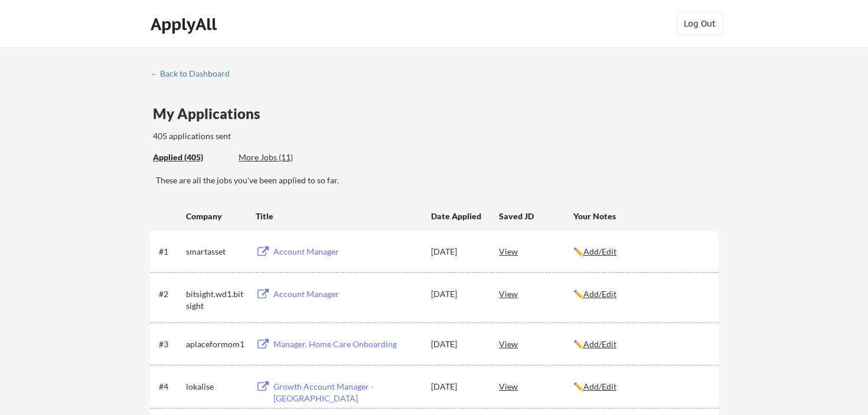 This screenshot has height=415, width=868. What do you see at coordinates (215, 300) in the screenshot?
I see `div: bitsight.wd1.bitsight` at bounding box center [215, 300].